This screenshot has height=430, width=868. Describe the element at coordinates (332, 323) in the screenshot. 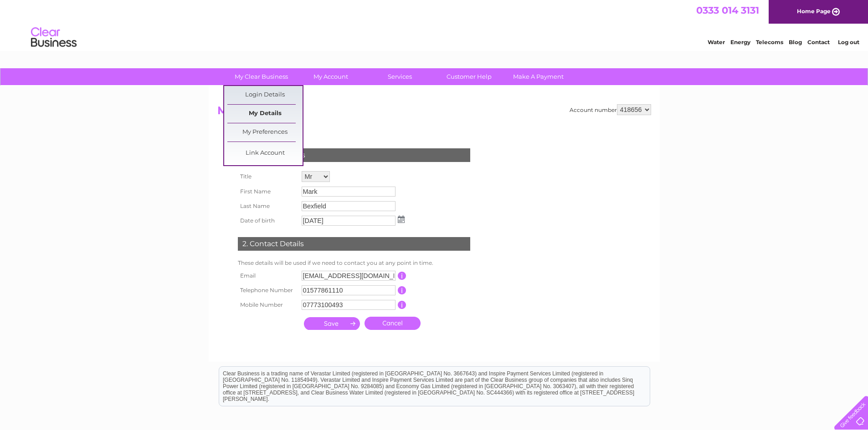

I see `input: Submit` at that location.